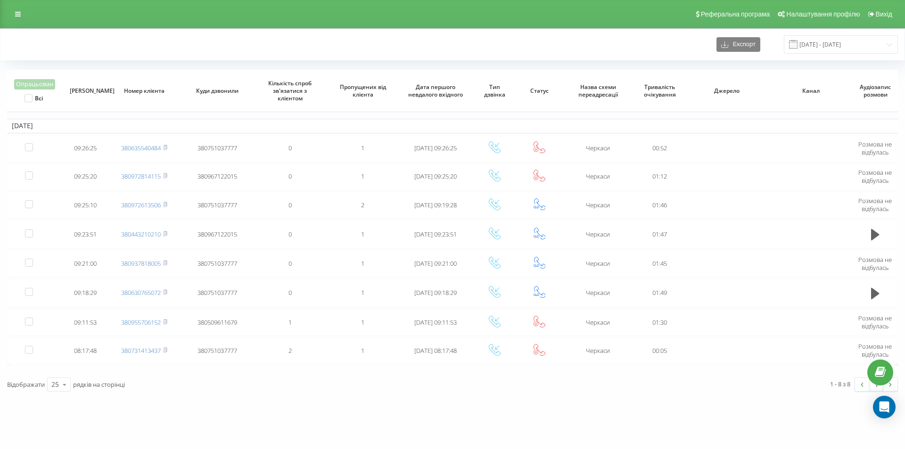 The image size is (905, 449). I want to click on span: Тип дзвінка, so click(494, 90).